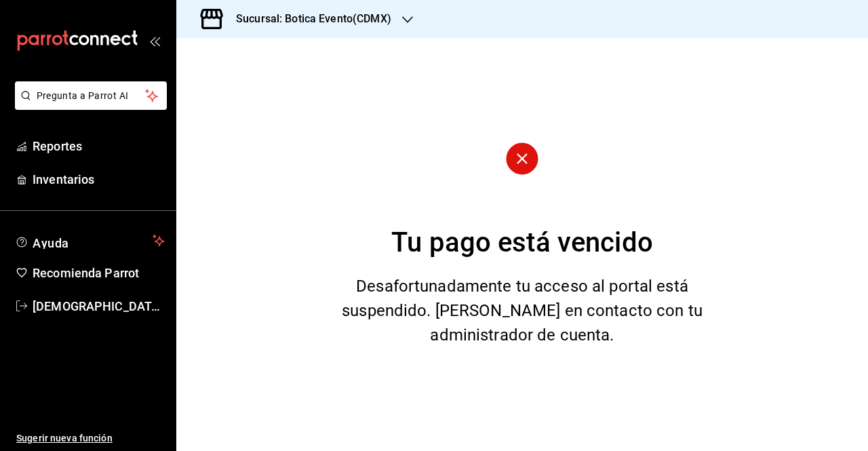  Describe the element at coordinates (99, 146) in the screenshot. I see `span: Reportes` at that location.